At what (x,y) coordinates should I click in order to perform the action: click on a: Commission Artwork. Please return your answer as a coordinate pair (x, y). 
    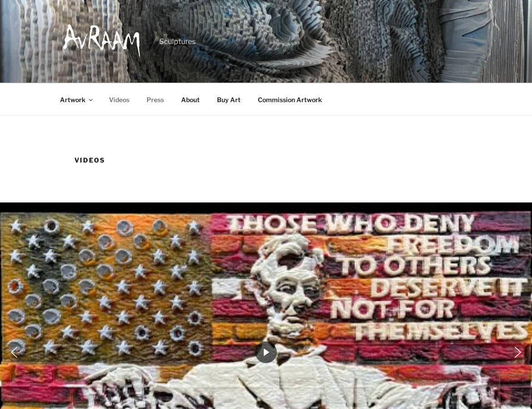
    Looking at the image, I should click on (289, 100).